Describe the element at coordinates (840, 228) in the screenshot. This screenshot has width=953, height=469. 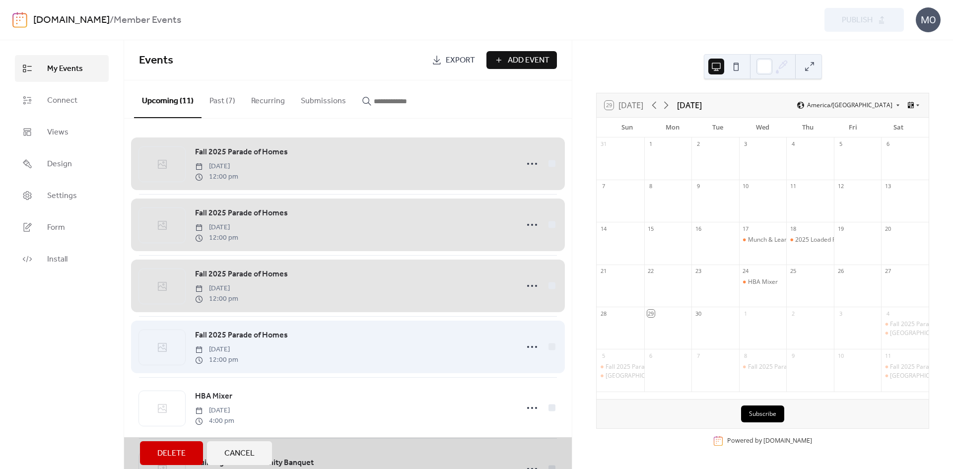
I see `div: 19` at that location.